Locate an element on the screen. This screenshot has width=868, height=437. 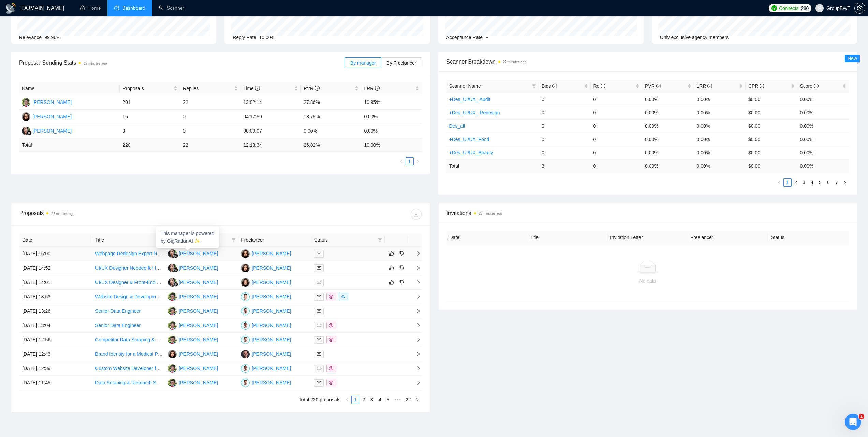
td: 26.82 % is located at coordinates (331, 145).